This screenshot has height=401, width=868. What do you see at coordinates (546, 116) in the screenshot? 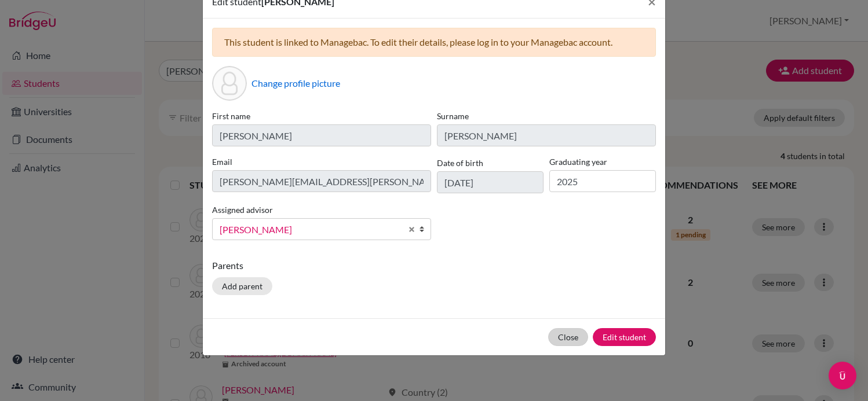
I see `label: Surname` at bounding box center [546, 116].